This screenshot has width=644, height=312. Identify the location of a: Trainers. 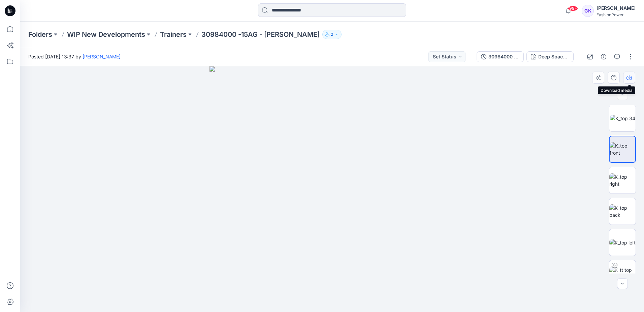
(173, 34).